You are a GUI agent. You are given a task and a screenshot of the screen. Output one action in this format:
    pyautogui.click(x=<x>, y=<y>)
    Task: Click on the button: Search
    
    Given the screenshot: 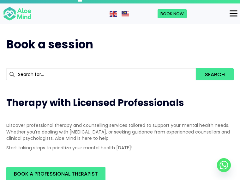 What is the action you would take?
    pyautogui.click(x=215, y=74)
    